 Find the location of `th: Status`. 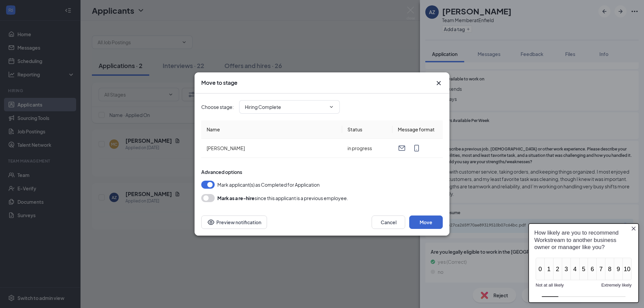

th: Status is located at coordinates (367, 129).